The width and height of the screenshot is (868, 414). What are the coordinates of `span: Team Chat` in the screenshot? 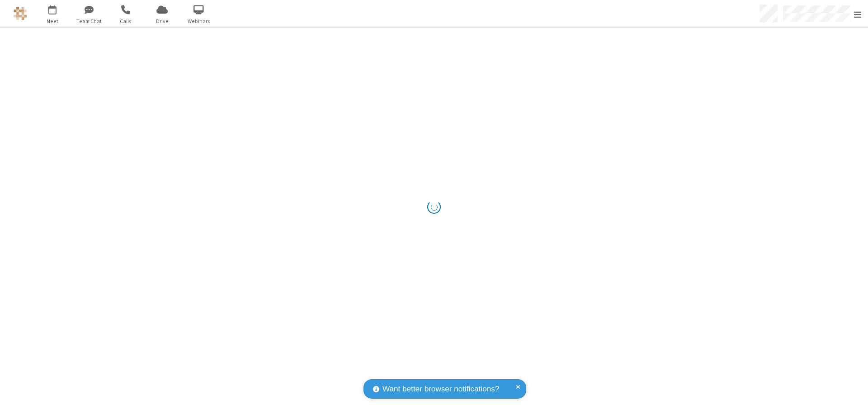 It's located at (89, 21).